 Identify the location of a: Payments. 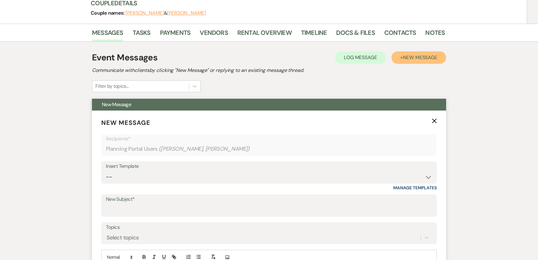
(175, 35).